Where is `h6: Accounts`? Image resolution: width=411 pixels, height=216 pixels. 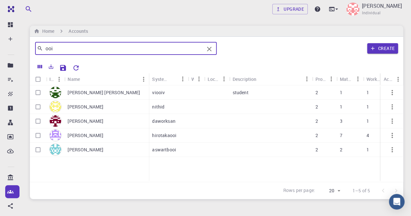 h6: Accounts is located at coordinates (78, 31).